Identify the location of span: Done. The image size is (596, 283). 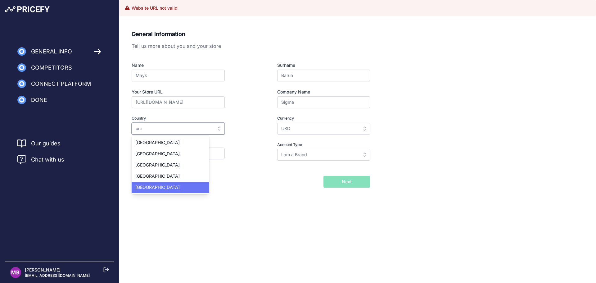
(39, 100).